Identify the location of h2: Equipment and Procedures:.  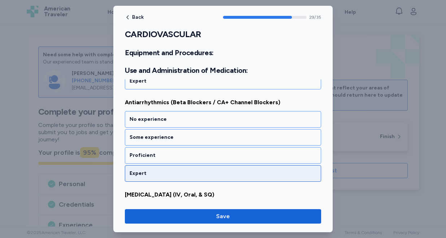
(223, 53).